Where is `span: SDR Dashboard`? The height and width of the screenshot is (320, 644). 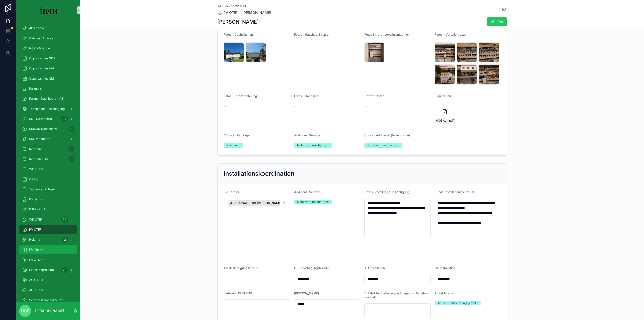
span: SDR Dashboard is located at coordinates (40, 119).